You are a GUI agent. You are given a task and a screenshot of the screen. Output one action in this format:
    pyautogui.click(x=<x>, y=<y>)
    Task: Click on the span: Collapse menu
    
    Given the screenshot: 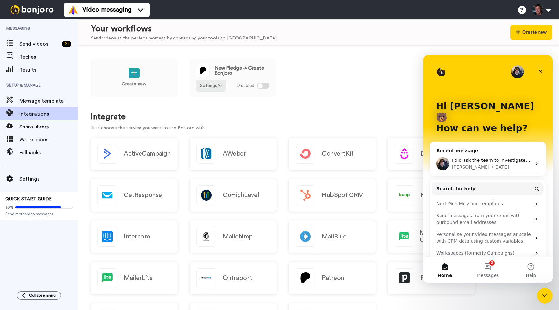 What is the action you would take?
    pyautogui.click(x=42, y=296)
    